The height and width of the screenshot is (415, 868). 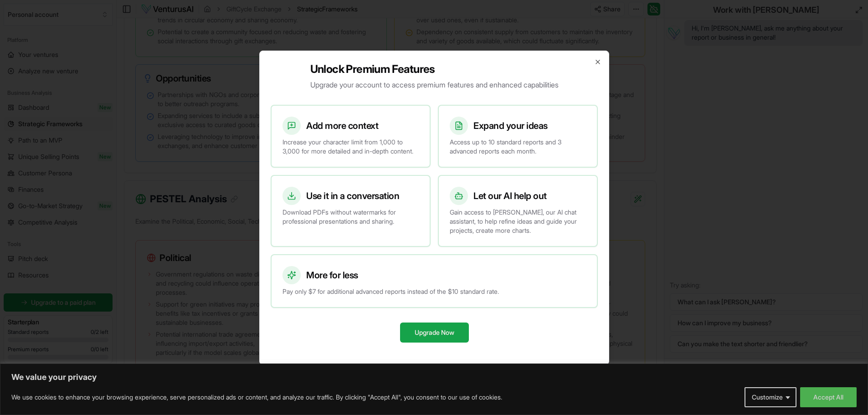 What do you see at coordinates (332, 275) in the screenshot?
I see `h3: More for less` at bounding box center [332, 275].